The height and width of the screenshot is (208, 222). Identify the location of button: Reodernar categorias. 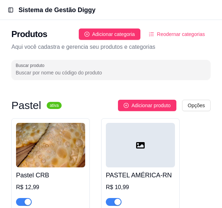
(177, 34).